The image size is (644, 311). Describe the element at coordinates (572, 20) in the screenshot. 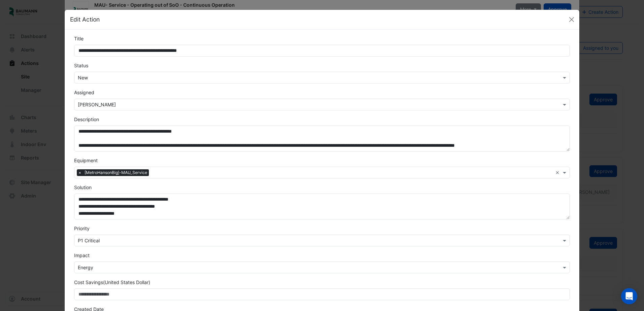

I see `button: Close` at that location.